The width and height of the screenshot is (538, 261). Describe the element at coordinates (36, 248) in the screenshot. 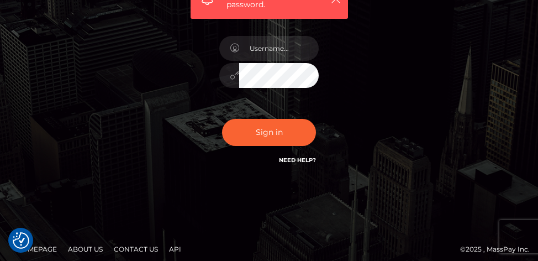

I see `a: Homepage` at that location.